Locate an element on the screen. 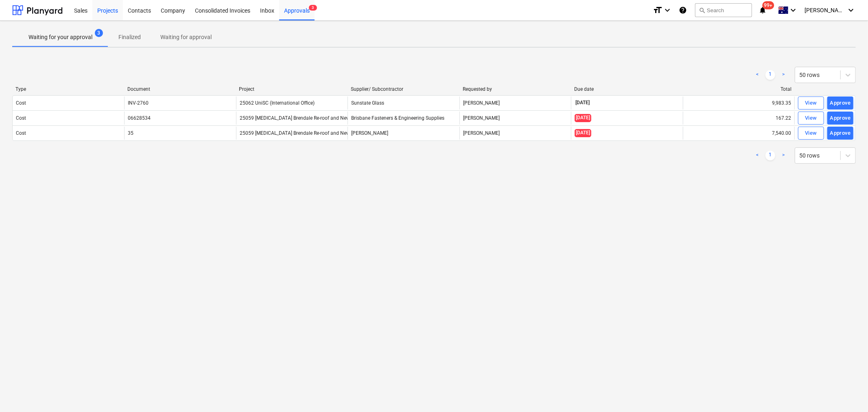 Image resolution: width=868 pixels, height=412 pixels. p: Finalized is located at coordinates (129, 37).